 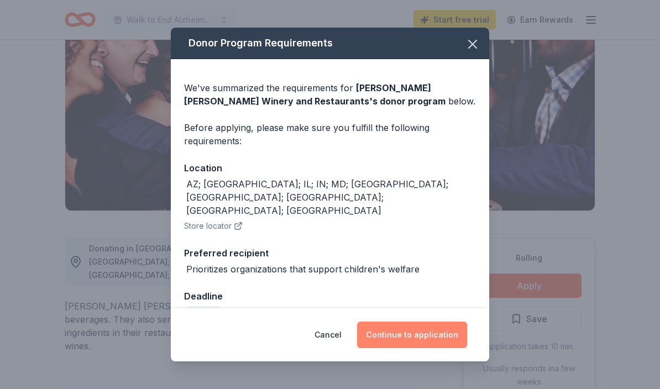 I want to click on div: Preferred recipient, so click(x=330, y=253).